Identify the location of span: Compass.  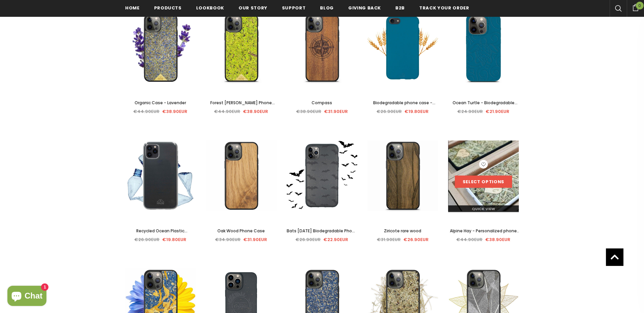
(322, 103).